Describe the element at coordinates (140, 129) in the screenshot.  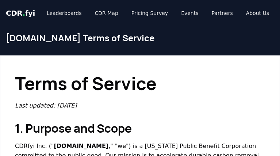
I see `h2: 1. Purpose and Scope` at that location.